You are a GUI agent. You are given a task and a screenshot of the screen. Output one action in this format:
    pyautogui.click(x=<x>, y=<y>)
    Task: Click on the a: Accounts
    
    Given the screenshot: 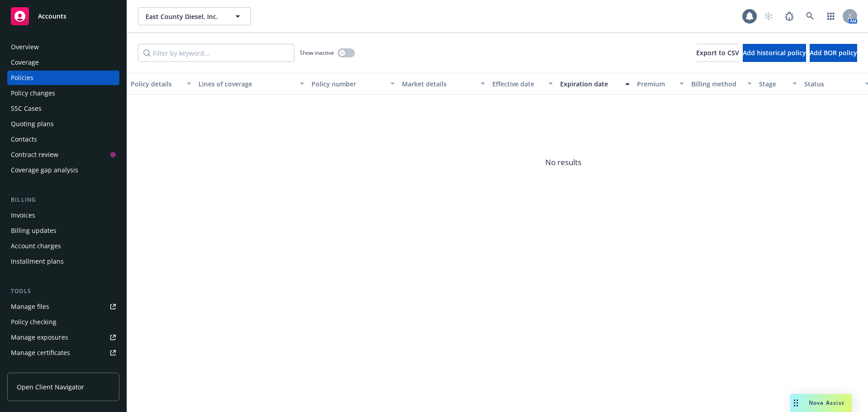 What is the action you would take?
    pyautogui.click(x=64, y=16)
    